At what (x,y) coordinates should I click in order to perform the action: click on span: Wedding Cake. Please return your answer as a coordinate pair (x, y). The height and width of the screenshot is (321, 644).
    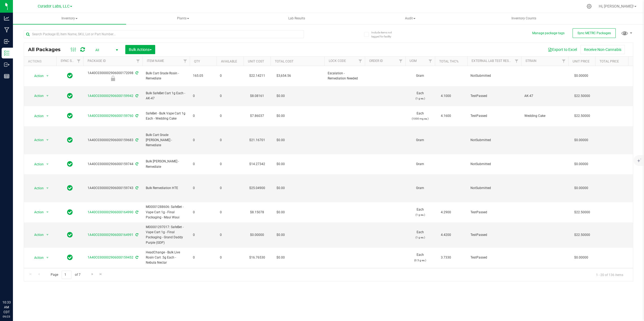
    Looking at the image, I should click on (545, 116).